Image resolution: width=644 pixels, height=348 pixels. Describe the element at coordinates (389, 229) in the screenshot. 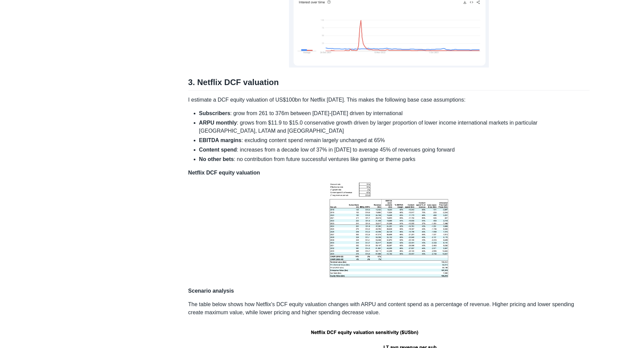

I see `img: NFX DCF` at that location.